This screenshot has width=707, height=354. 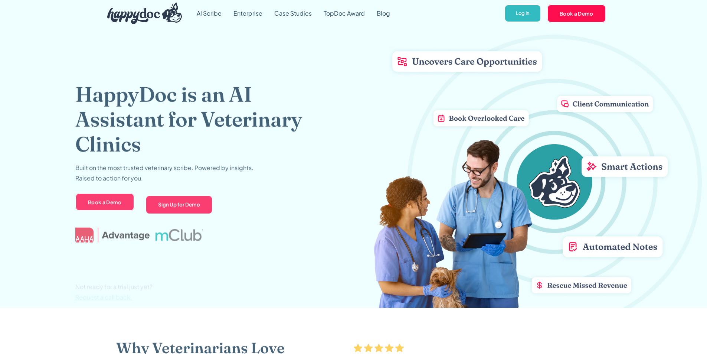 What do you see at coordinates (179, 235) in the screenshot?
I see `img: mclub logo` at bounding box center [179, 235].